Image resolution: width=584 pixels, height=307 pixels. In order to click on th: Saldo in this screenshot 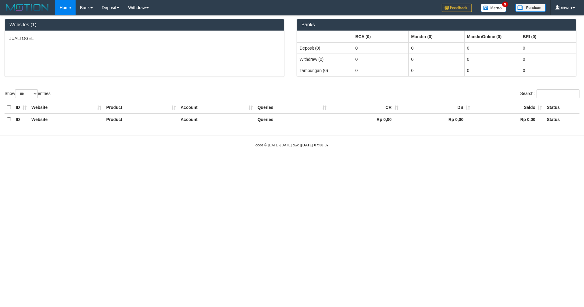, I will do `click(508, 107)`.